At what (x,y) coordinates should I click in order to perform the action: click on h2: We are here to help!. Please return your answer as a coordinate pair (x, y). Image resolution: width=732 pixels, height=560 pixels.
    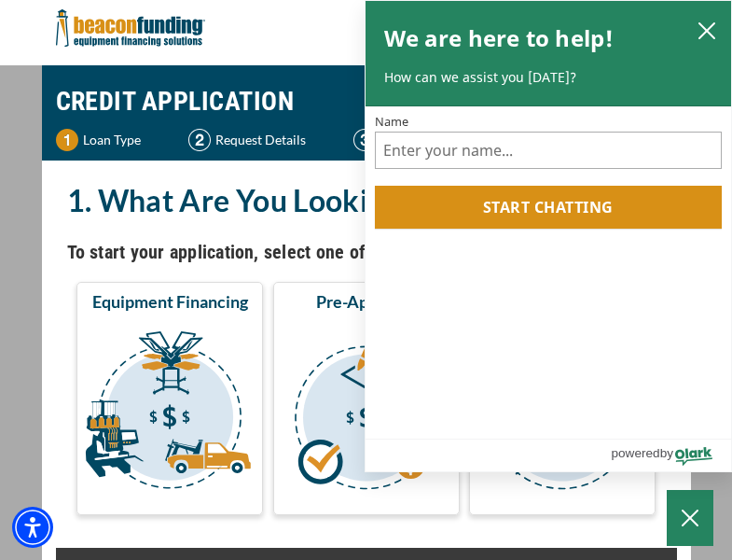
    Looking at the image, I should click on (499, 38).